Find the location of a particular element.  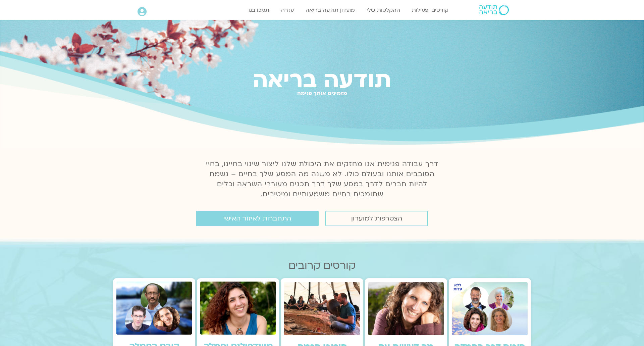

a: עזרה is located at coordinates (288, 10).